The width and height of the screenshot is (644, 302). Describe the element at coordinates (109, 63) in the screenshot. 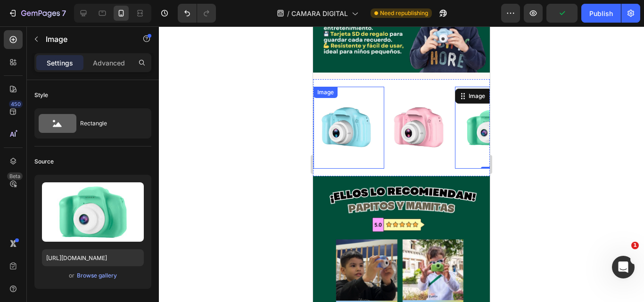

I see `p: Advanced` at that location.